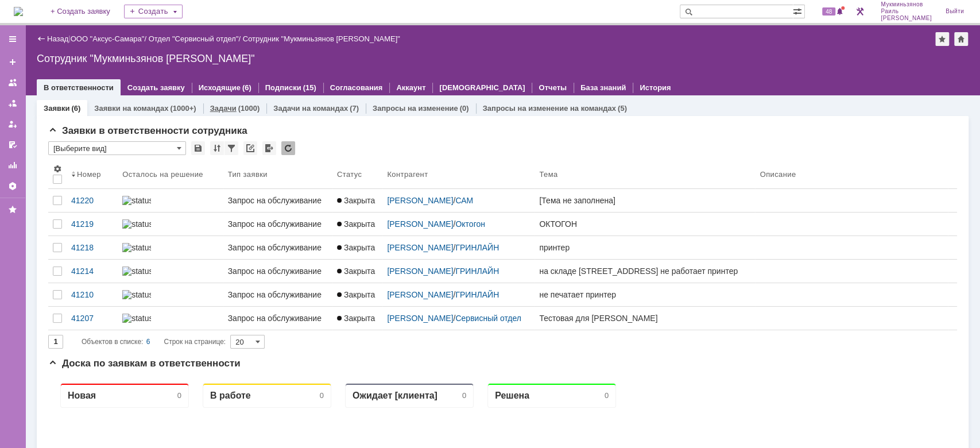 This screenshot has height=448, width=980. Describe the element at coordinates (645, 200) in the screenshot. I see `div: [Тема не заполнена]` at that location.